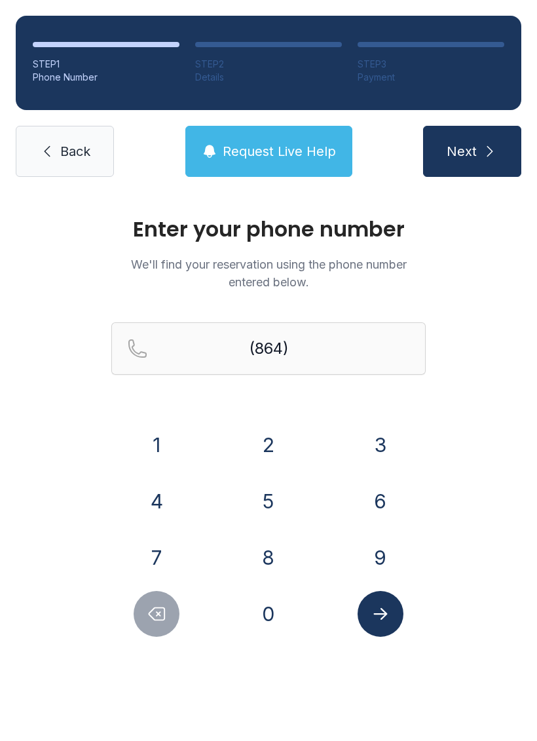 Image resolution: width=537 pixels, height=741 pixels. What do you see at coordinates (156, 501) in the screenshot?
I see `button: 4` at bounding box center [156, 501].